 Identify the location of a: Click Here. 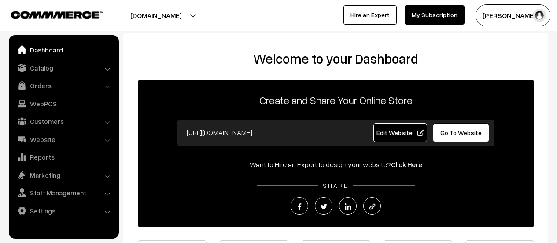
(407, 164).